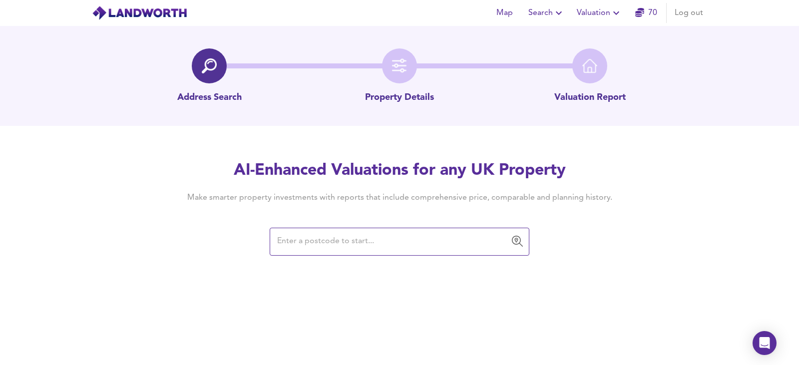 The image size is (799, 365). Describe the element at coordinates (646, 13) in the screenshot. I see `button: 70` at that location.